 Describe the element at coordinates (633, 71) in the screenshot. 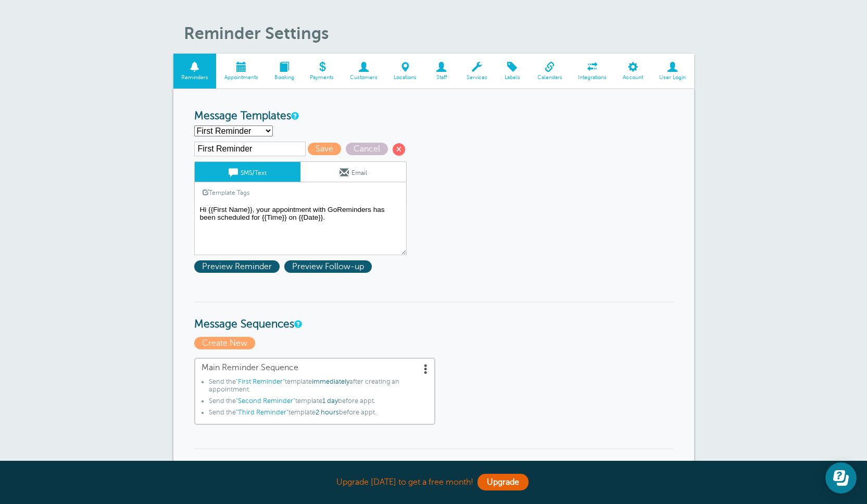

I see `a: Account` at that location.